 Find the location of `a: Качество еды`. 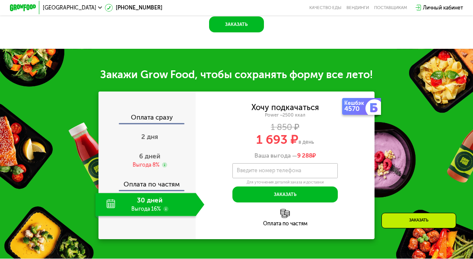

a: Качество еды is located at coordinates (326, 8).